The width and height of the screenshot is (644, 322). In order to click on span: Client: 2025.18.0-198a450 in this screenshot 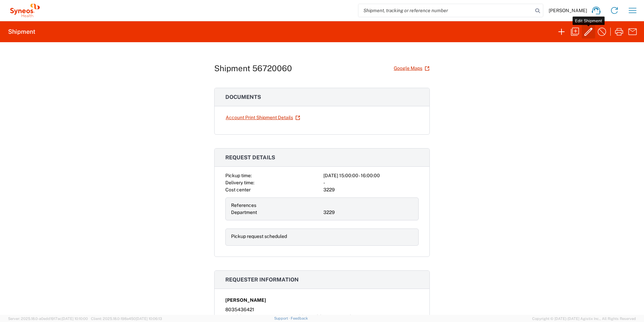, I will do `click(126, 318)`.